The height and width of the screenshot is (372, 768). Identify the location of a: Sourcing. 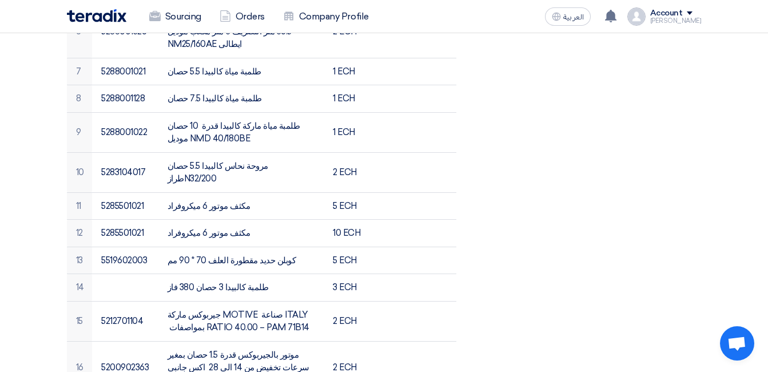
(175, 17).